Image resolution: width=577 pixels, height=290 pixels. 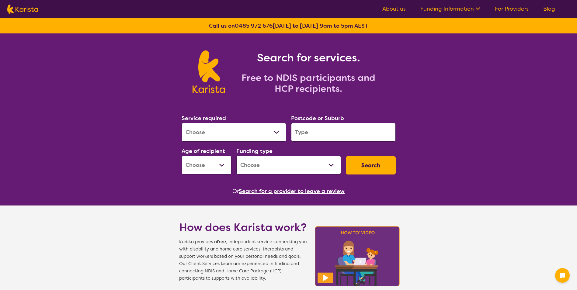 I want to click on a: 0485 972 676, so click(x=254, y=26).